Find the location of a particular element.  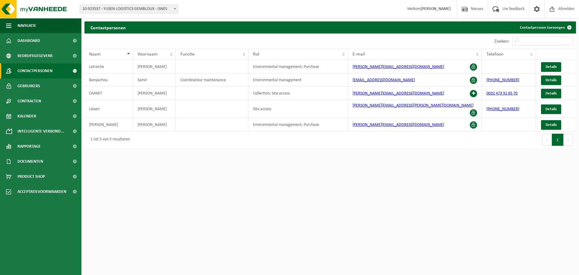

td: Environmental management is located at coordinates (298, 80).